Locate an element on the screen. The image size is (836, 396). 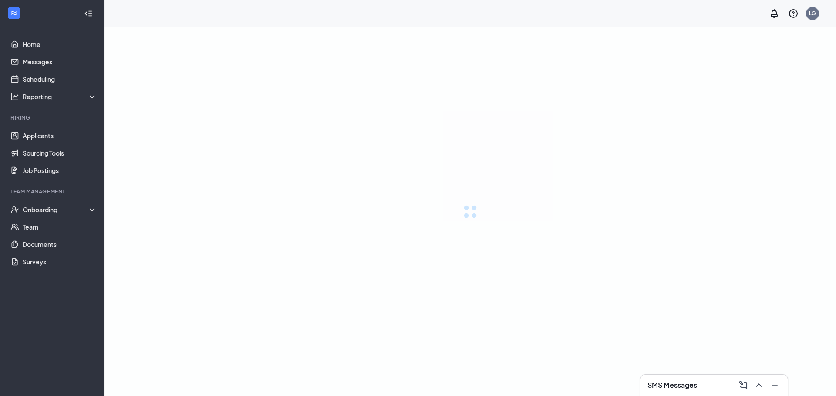
a: Documents is located at coordinates (60, 245).